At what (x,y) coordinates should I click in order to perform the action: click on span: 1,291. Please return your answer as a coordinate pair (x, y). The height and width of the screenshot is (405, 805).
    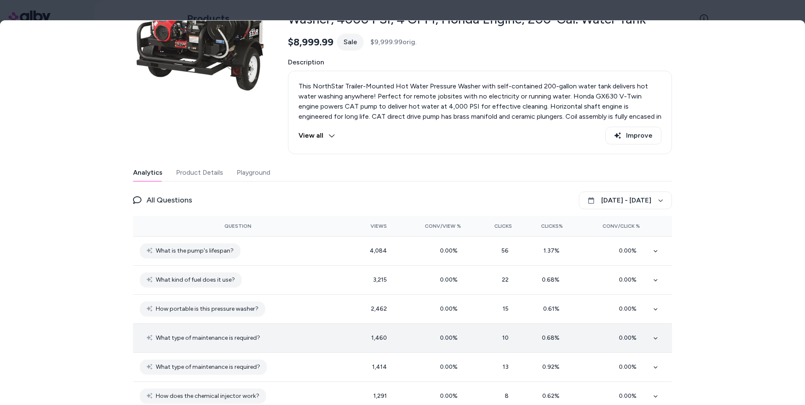
    Looking at the image, I should click on (380, 396).